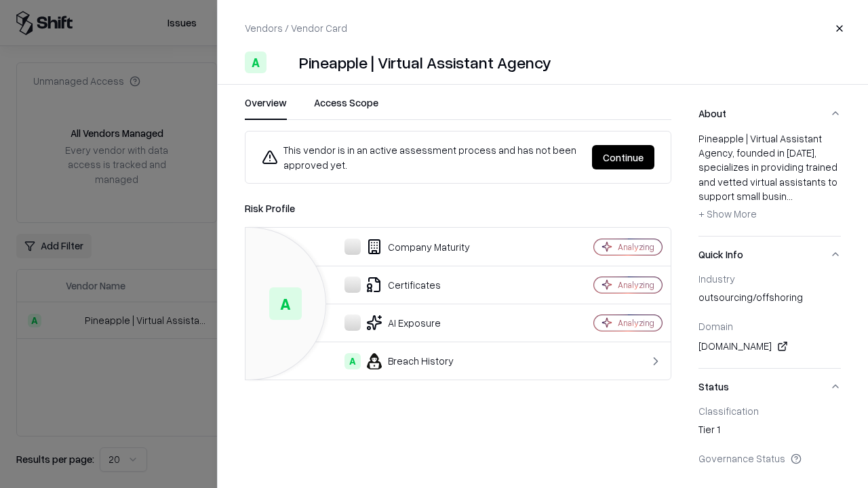 The width and height of the screenshot is (868, 488). Describe the element at coordinates (421, 157) in the screenshot. I see `div: This vendor is in an active assessment process and has not been approved yet.` at that location.